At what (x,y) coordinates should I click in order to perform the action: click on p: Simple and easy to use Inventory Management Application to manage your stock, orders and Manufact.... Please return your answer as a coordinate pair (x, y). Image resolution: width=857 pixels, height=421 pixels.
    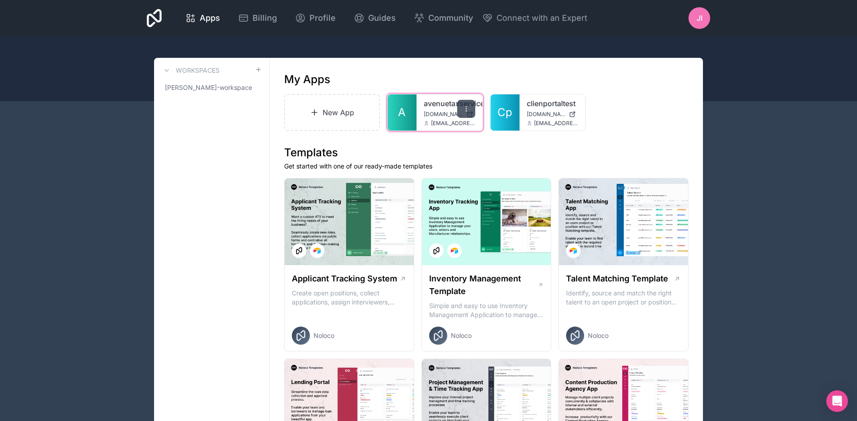
    Looking at the image, I should click on (487, 310).